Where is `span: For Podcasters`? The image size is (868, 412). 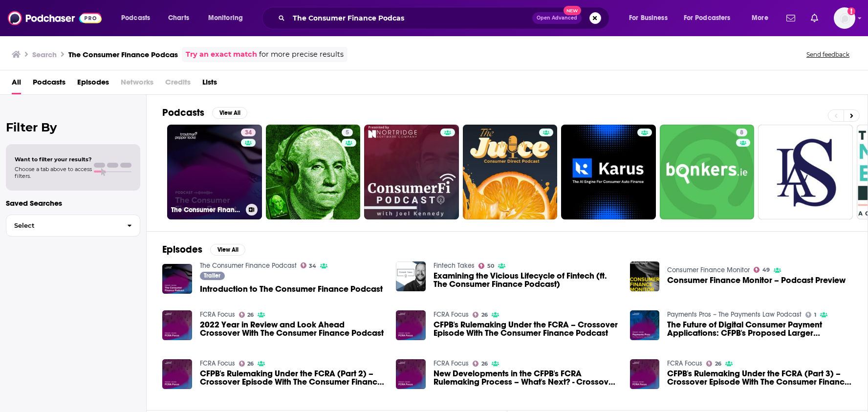
span: For Podcasters is located at coordinates (708, 18).